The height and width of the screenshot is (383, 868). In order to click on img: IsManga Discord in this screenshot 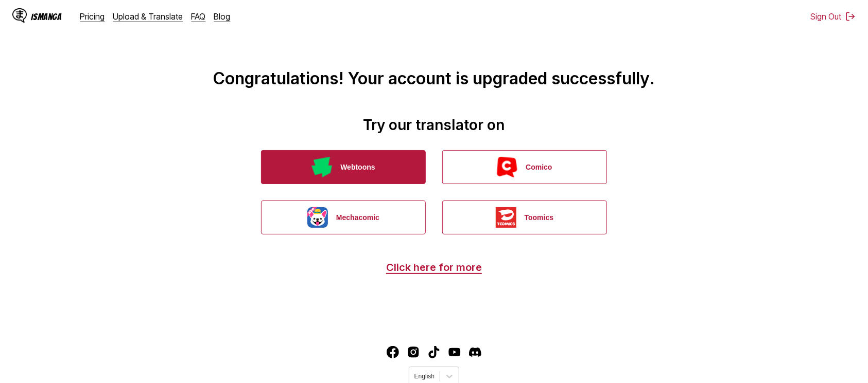, I will do `click(475, 352)`.